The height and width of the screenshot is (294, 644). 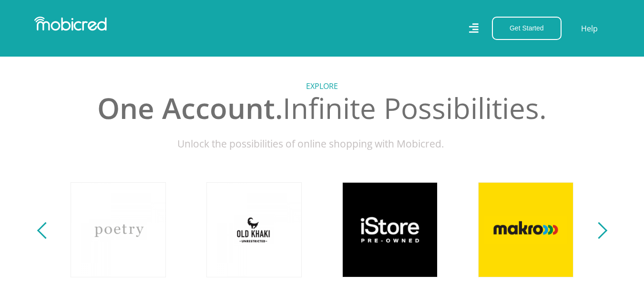 I want to click on button: Previous, so click(x=45, y=230).